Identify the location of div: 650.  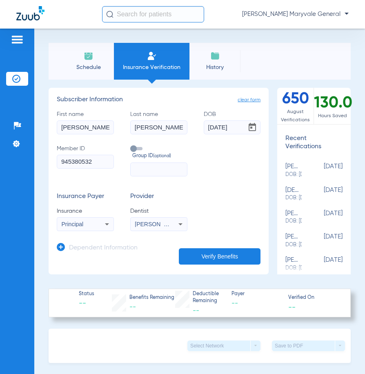
(296, 106).